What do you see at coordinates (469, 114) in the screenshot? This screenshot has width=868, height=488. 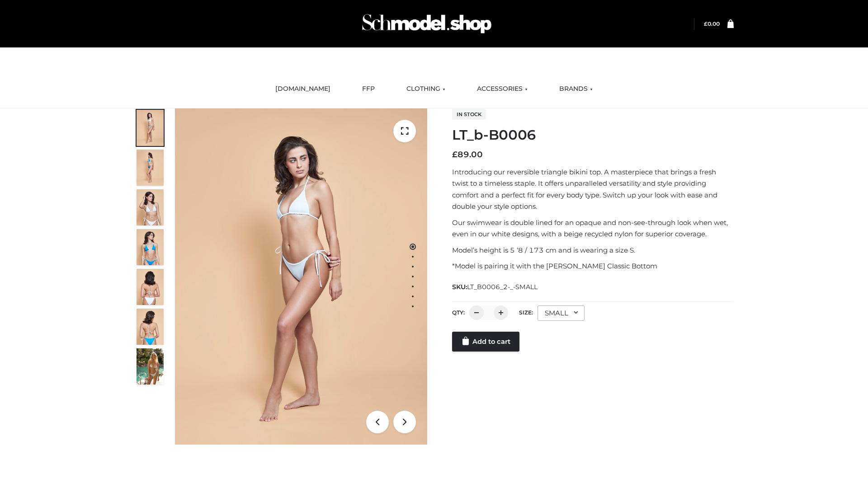 I see `span: In stock` at bounding box center [469, 114].